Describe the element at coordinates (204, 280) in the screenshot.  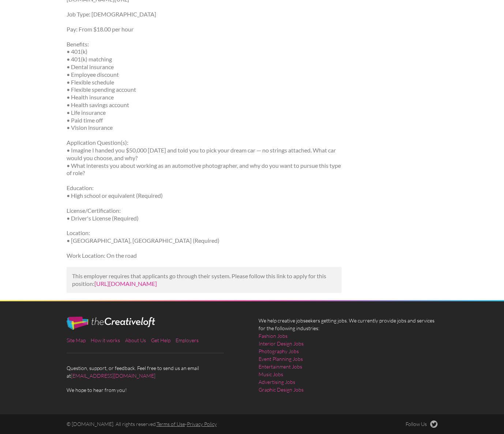
I see `p: This employer requires that applicants go through their system. Please follow this link to apply ...` at that location.